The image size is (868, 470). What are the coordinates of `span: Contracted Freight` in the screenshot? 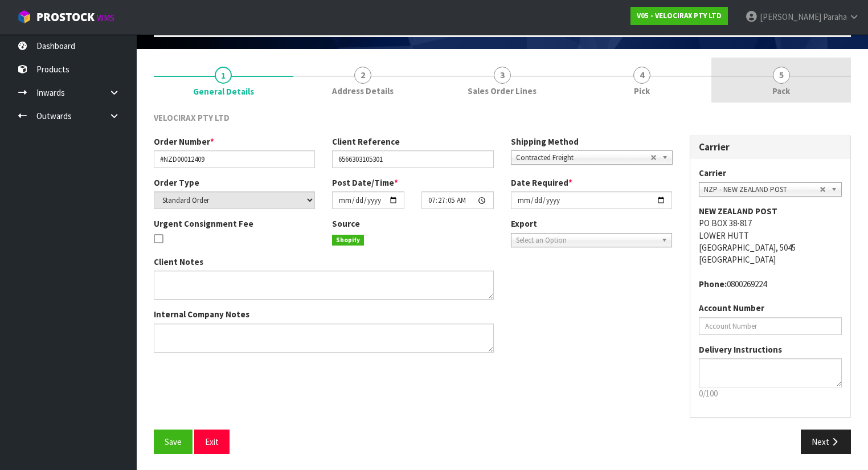 It's located at (583, 157).